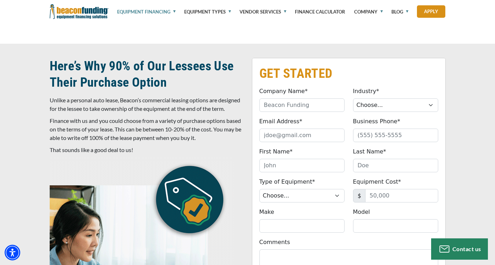 The width and height of the screenshot is (495, 265). I want to click on label: Equipment Cost*, so click(377, 182).